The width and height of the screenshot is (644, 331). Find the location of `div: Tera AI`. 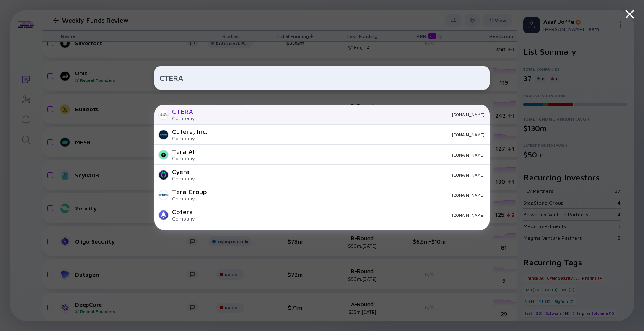

div: Tera AI is located at coordinates (183, 152).